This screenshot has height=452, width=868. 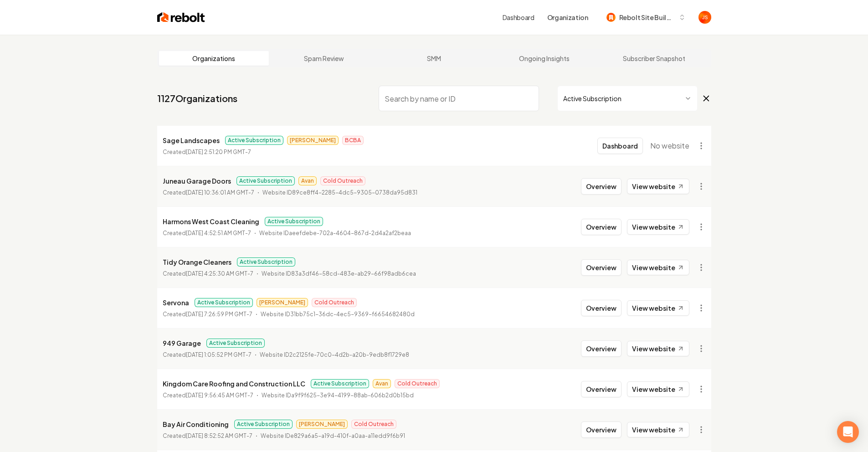 What do you see at coordinates (568, 17) in the screenshot?
I see `button: Organization` at bounding box center [568, 17].